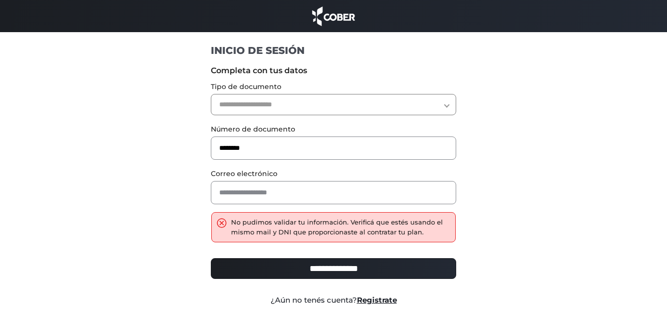 The image size is (667, 317). What do you see at coordinates (333, 129) in the screenshot?
I see `label: Número de documento` at bounding box center [333, 129].